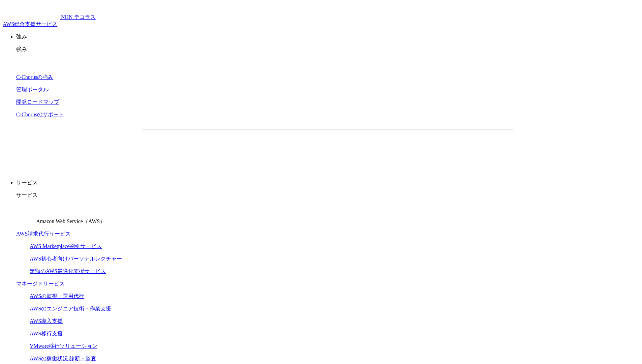  Describe the element at coordinates (49, 20) in the screenshot. I see `a: AWS総合支援サービス C-Chorus NHN テコラスAWS総合支援サービス` at that location.